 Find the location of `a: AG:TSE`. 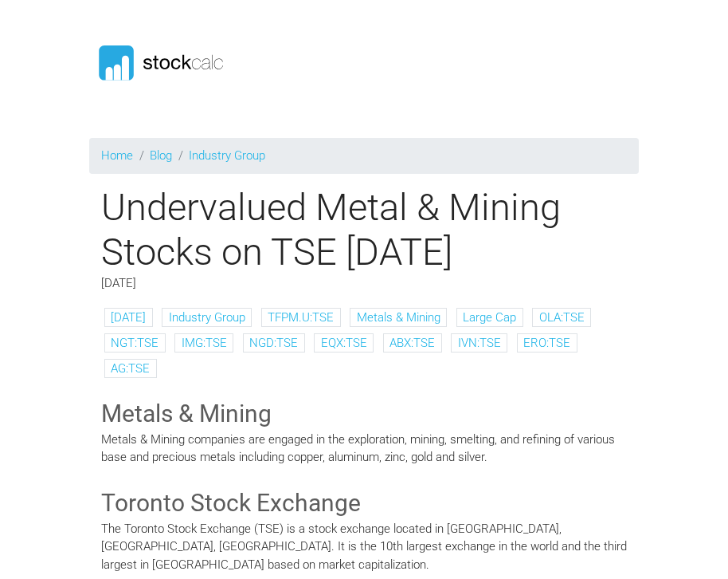

a: AG:TSE is located at coordinates (130, 369).